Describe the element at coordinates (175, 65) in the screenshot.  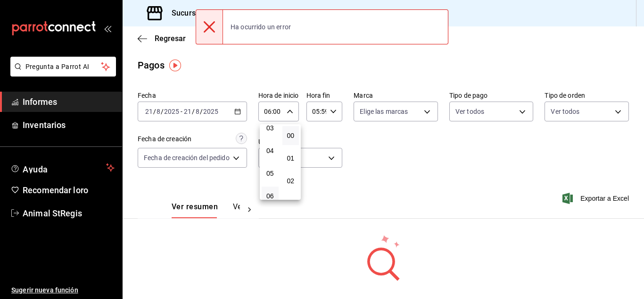
I see `img: Marcador de información sobre herramientas` at that location.